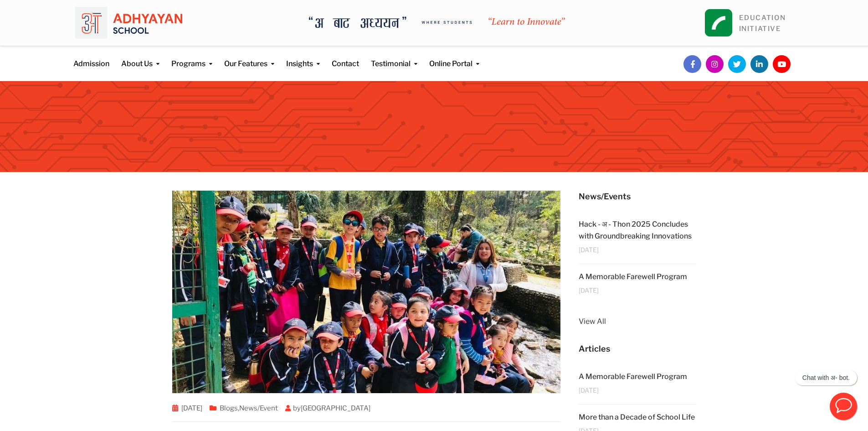 The height and width of the screenshot is (431, 868). Describe the element at coordinates (637, 197) in the screenshot. I see `h5: News/Events` at that location.